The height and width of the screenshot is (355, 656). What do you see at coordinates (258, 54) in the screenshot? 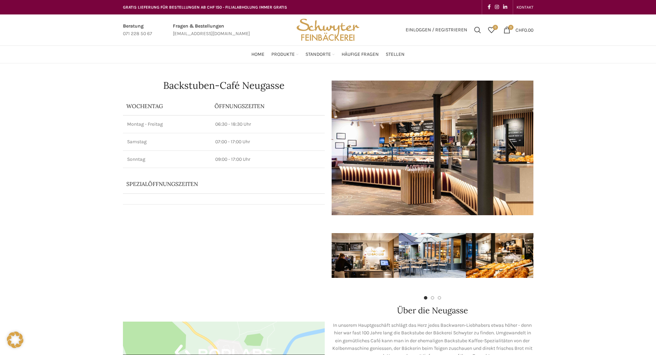
I see `span: Home` at bounding box center [258, 54].